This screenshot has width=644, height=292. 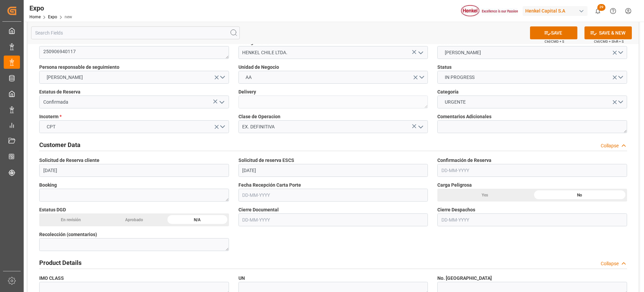 I want to click on div: No, so click(x=580, y=195).